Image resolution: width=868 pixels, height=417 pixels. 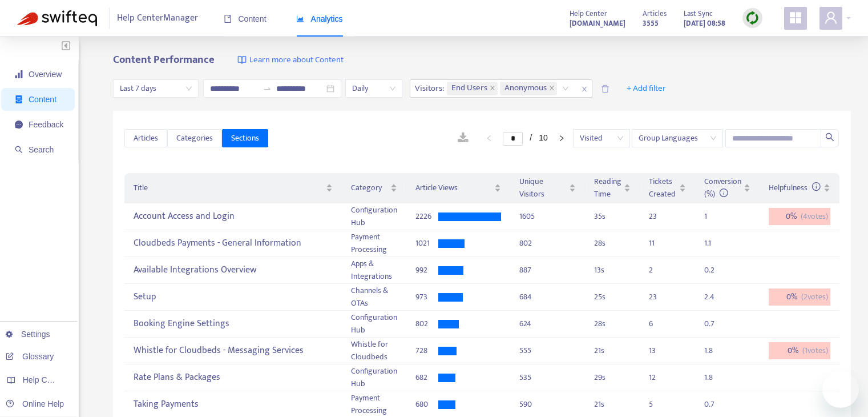 What do you see at coordinates (698, 14) in the screenshot?
I see `span: Last Sync` at bounding box center [698, 14].